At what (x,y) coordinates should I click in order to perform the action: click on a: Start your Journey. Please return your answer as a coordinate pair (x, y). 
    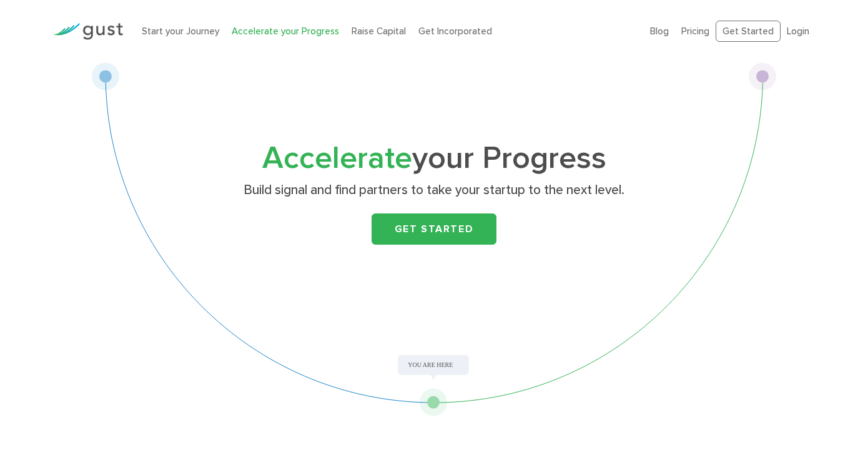
    Looking at the image, I should click on (181, 31).